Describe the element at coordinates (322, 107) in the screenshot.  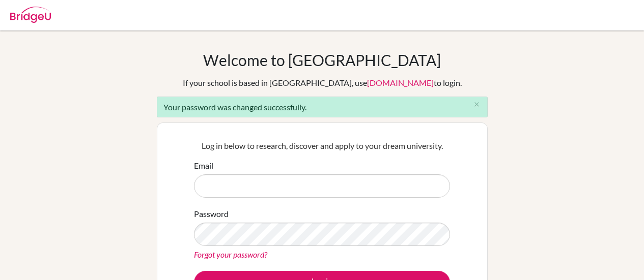
I see `div: Your password was changed successfully.` at that location.